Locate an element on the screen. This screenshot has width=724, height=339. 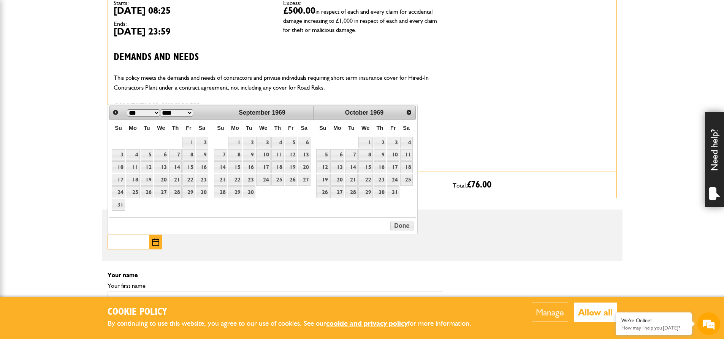
p: By continuing to use this website, you agree to our use of cookies. See our for more information. is located at coordinates (296, 324).